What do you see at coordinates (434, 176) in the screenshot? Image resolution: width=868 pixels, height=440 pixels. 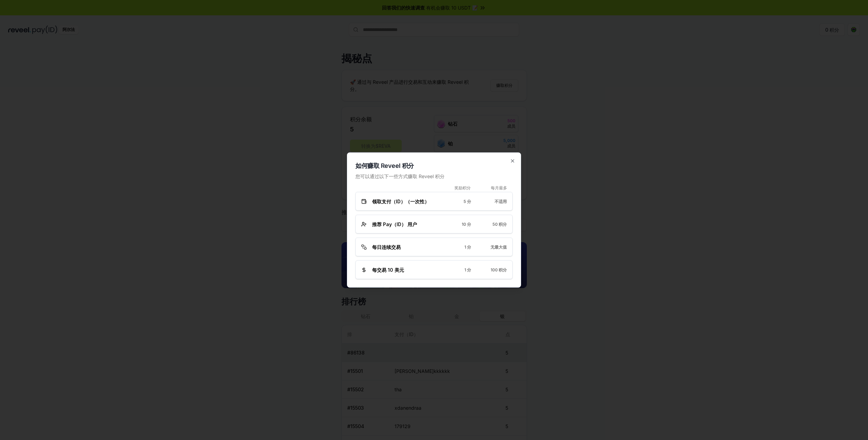 I see `p: 您可以通过以下一些方式赚取 Reveel 积分` at bounding box center [434, 176].